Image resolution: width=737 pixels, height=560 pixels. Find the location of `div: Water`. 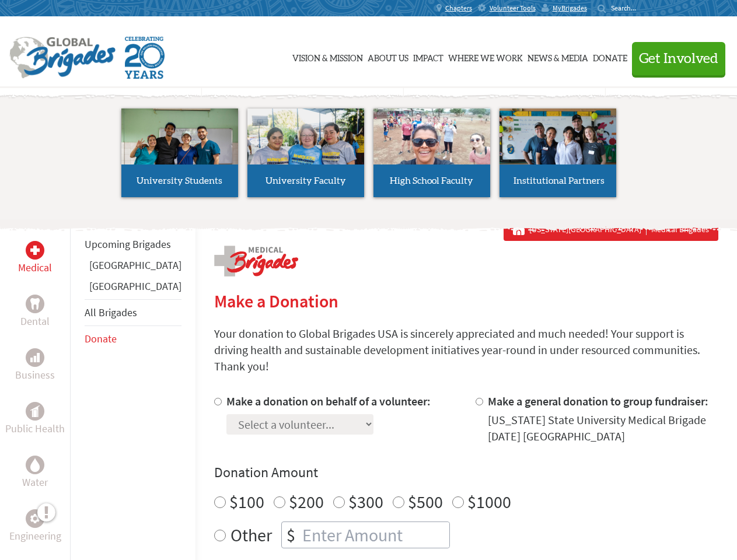

div: Water is located at coordinates (35, 465).